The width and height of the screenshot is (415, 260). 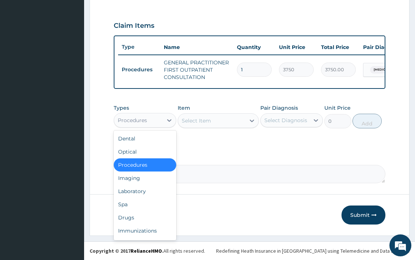 What do you see at coordinates (72, 118) in the screenshot?
I see `span: We're online!` at bounding box center [72, 118].